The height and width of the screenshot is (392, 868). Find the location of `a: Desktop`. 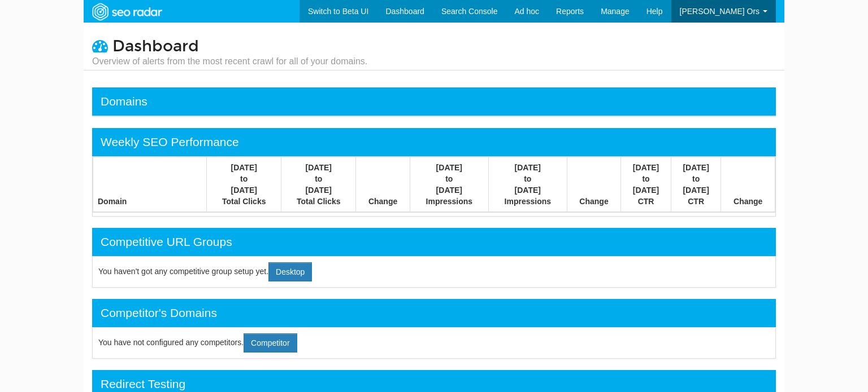

a: Desktop is located at coordinates (290, 272).